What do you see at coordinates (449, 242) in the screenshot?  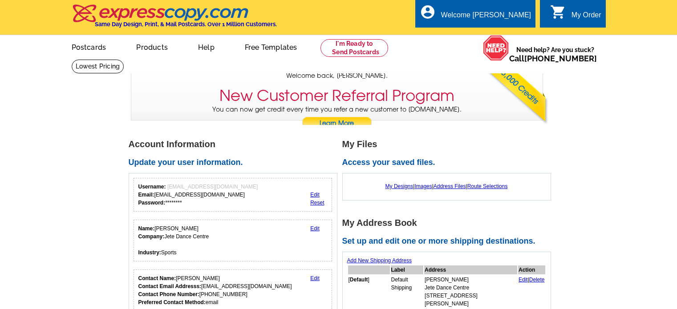 I see `h2: Set up and edit one or more shipping destinations.` at bounding box center [449, 242].